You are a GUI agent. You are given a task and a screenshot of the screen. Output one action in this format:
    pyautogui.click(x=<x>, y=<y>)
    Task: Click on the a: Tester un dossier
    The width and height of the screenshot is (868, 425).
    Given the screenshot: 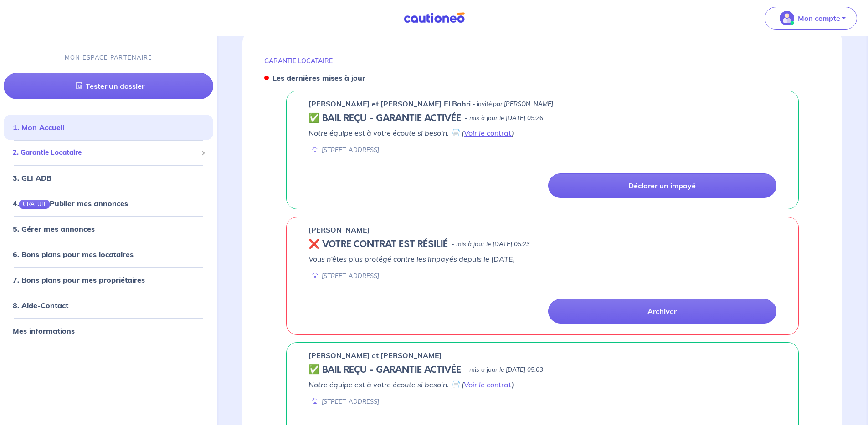 What is the action you would take?
    pyautogui.click(x=109, y=87)
    